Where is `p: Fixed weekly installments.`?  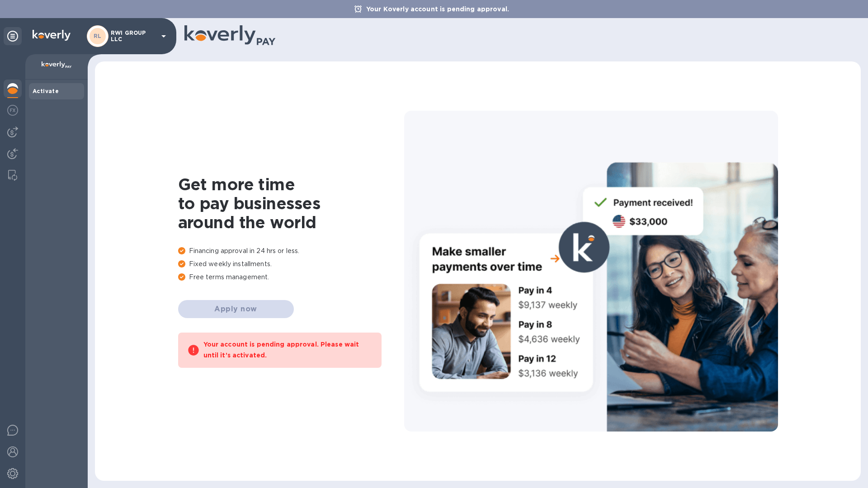
p: Fixed weekly installments. is located at coordinates (291, 264).